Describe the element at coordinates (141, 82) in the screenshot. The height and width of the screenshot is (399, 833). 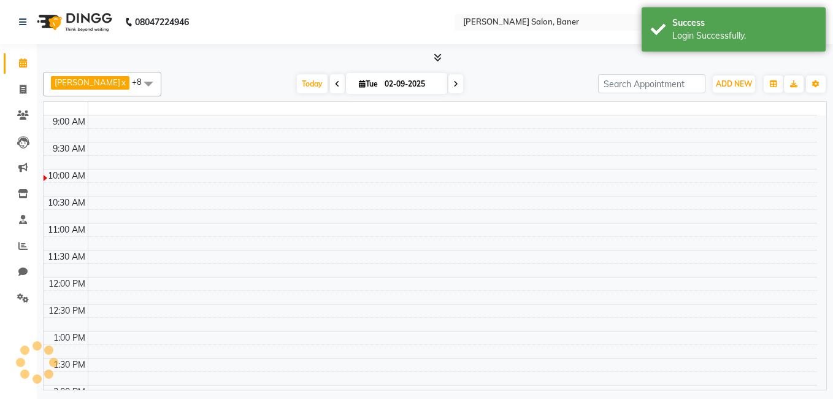
I see `span: +8` at that location.